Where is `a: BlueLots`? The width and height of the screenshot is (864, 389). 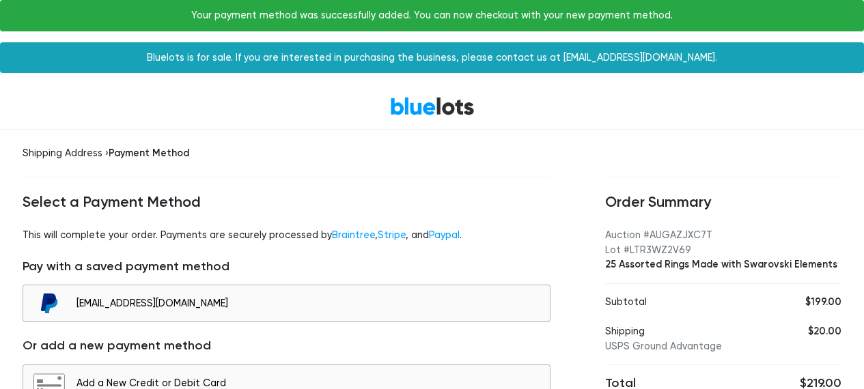 a: BlueLots is located at coordinates (432, 106).